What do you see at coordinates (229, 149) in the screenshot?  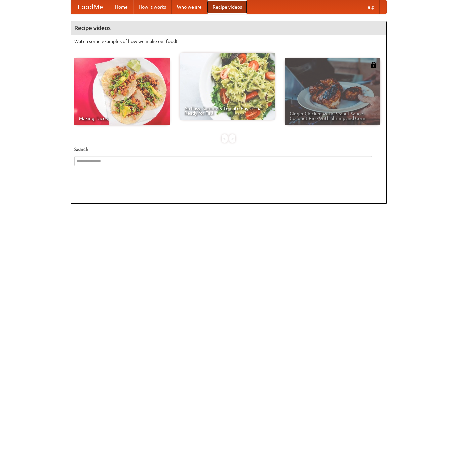 I see `h5: Search` at bounding box center [229, 149].